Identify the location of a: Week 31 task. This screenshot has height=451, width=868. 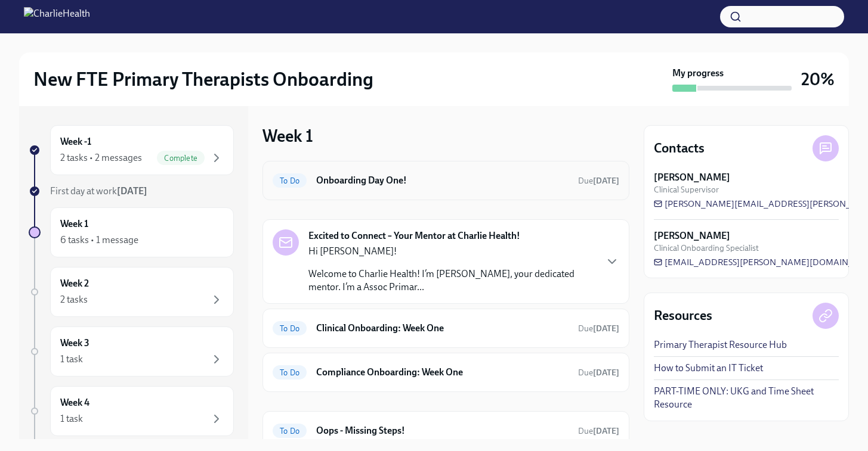
(131, 352).